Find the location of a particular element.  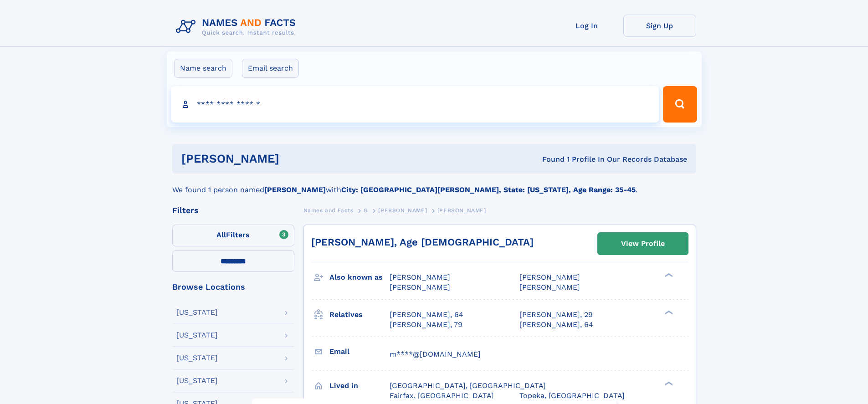

div: Filters is located at coordinates (233, 210).